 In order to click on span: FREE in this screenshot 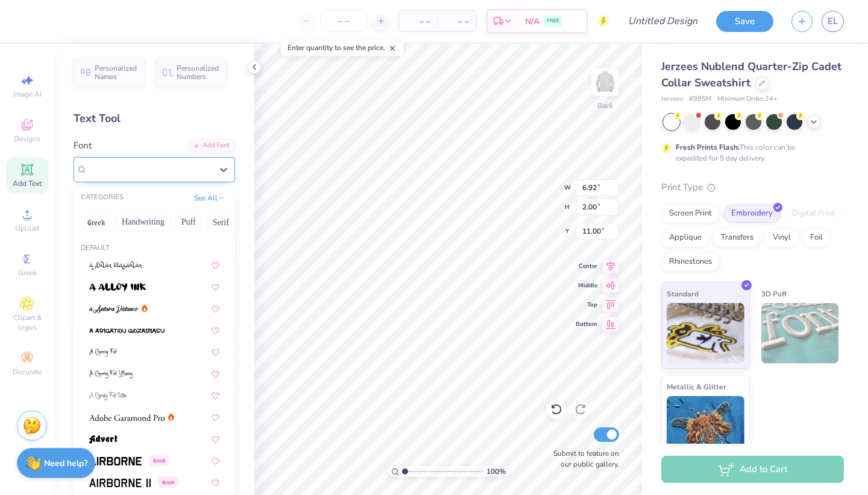, I will do `click(553, 21)`.